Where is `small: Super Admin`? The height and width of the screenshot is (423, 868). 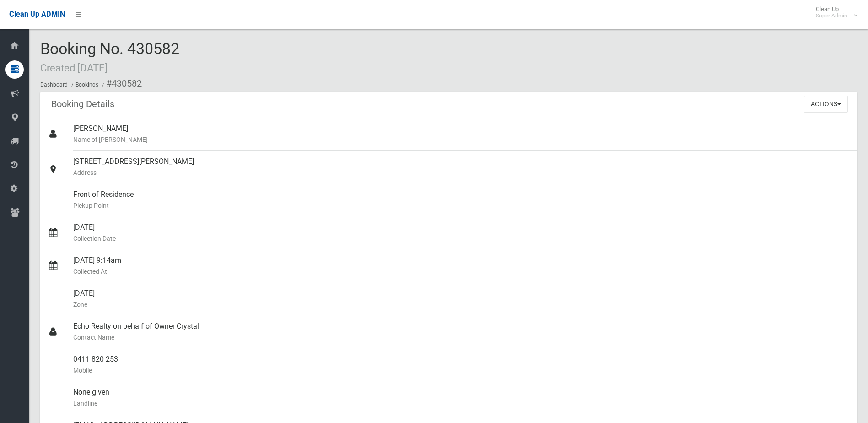
small: Super Admin is located at coordinates (832, 15).